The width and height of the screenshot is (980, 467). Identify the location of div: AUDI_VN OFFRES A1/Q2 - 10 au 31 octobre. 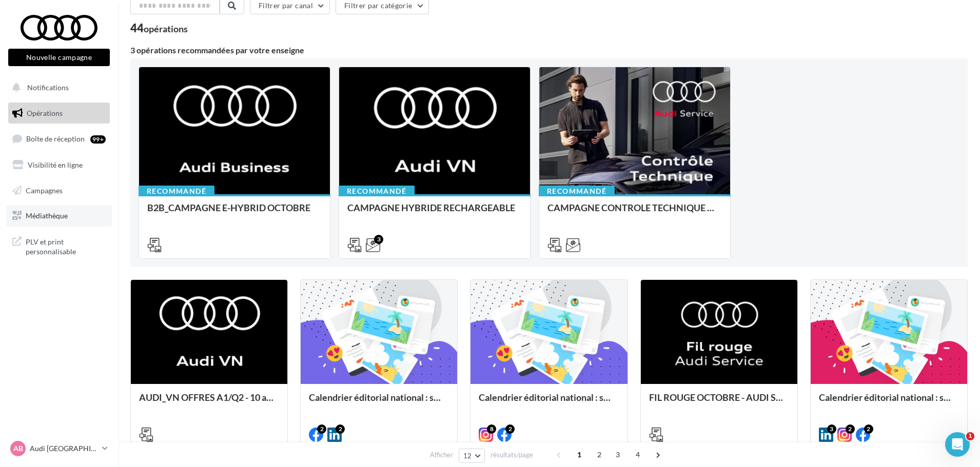
(209, 402).